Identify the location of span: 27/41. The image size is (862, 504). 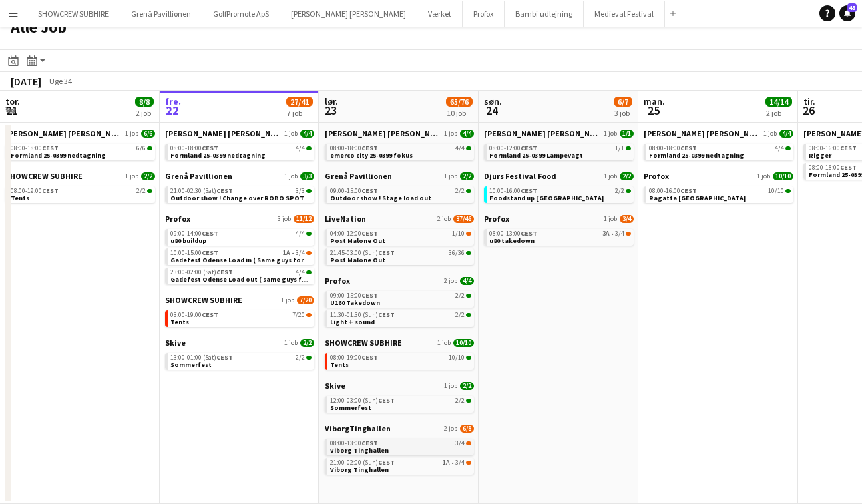
(299, 101).